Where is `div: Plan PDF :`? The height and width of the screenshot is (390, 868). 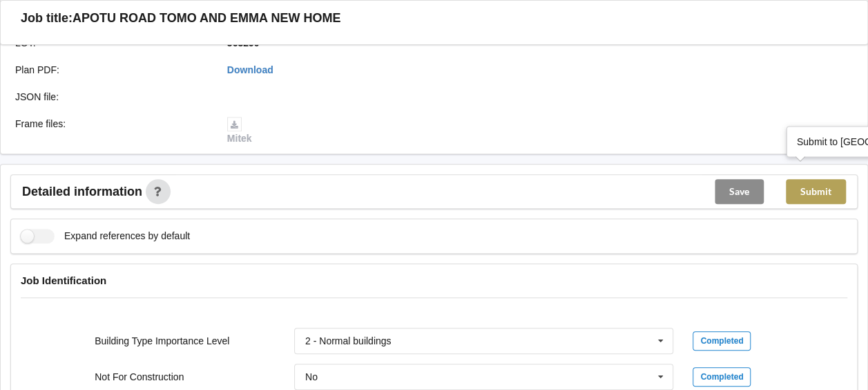
div: Plan PDF : is located at coordinates (112, 70).